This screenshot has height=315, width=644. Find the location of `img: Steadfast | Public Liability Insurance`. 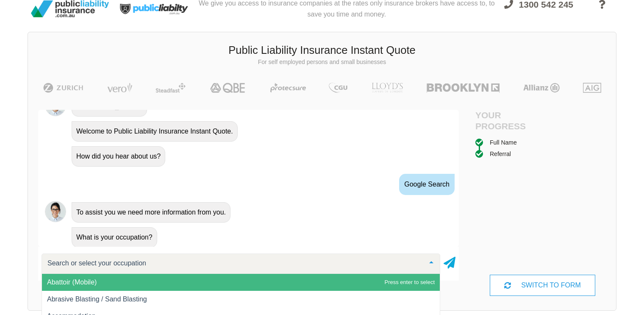

img: Steadfast | Public Liability Insurance is located at coordinates (171, 88).